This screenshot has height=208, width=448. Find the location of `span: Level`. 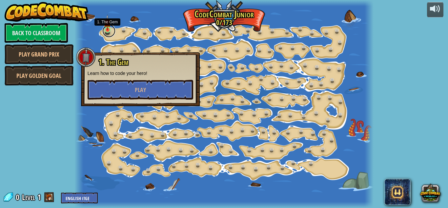

span: Level is located at coordinates (29, 197).